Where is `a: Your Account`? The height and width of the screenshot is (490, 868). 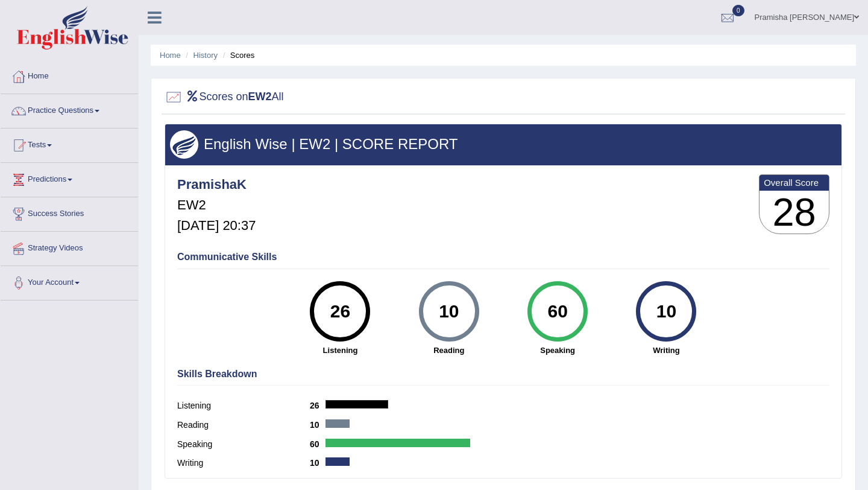 a: Your Account is located at coordinates (69, 281).